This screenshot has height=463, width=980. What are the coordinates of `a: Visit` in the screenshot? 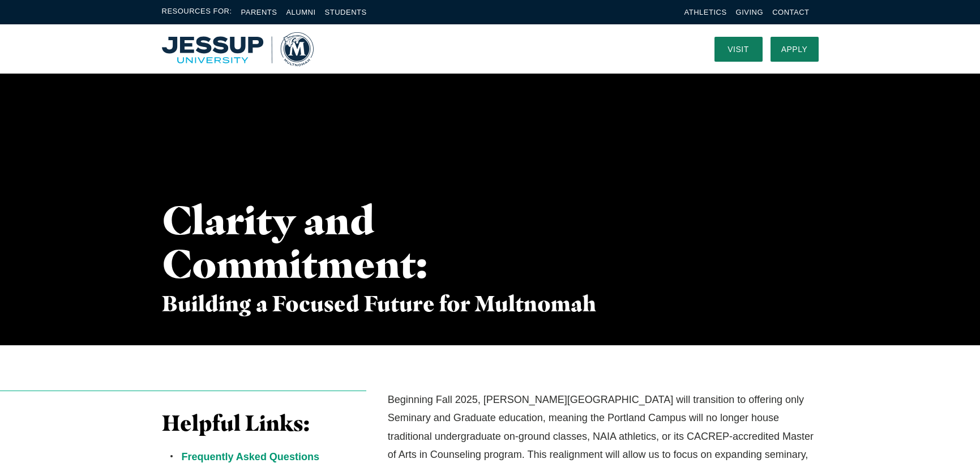 It's located at (739, 49).